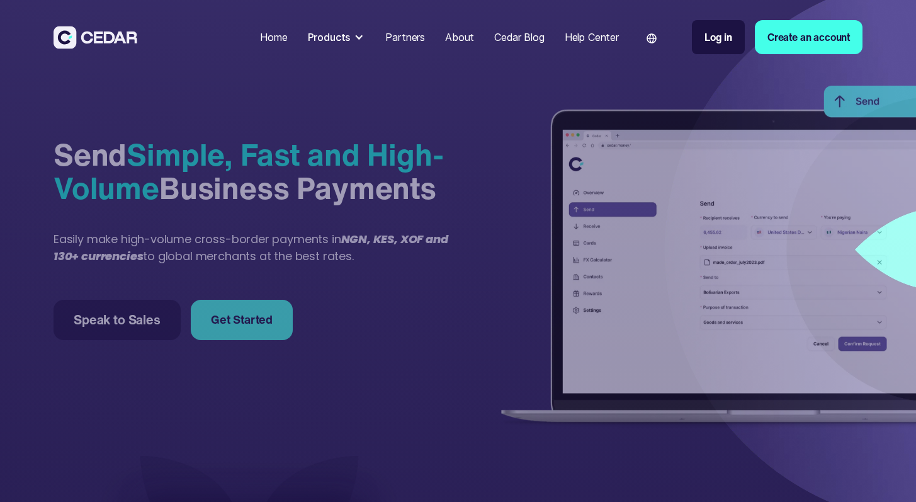  I want to click on a: Help Center, so click(592, 37).